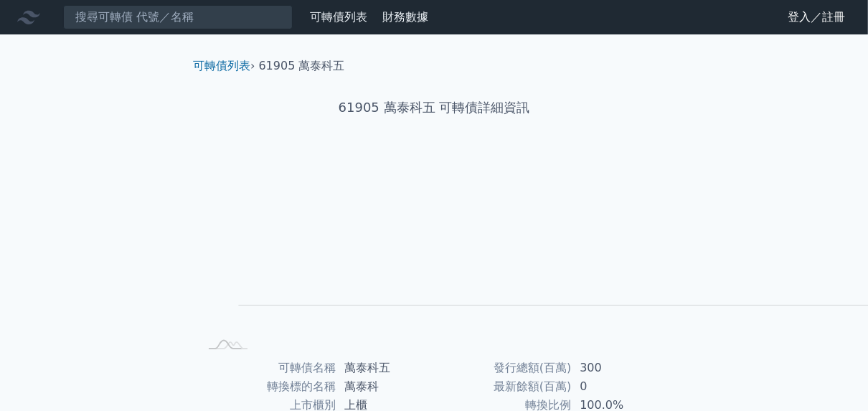 This screenshot has width=868, height=411. Describe the element at coordinates (434, 107) in the screenshot. I see `h1: 61905 萬泰科五 可轉債詳細資訊` at that location.